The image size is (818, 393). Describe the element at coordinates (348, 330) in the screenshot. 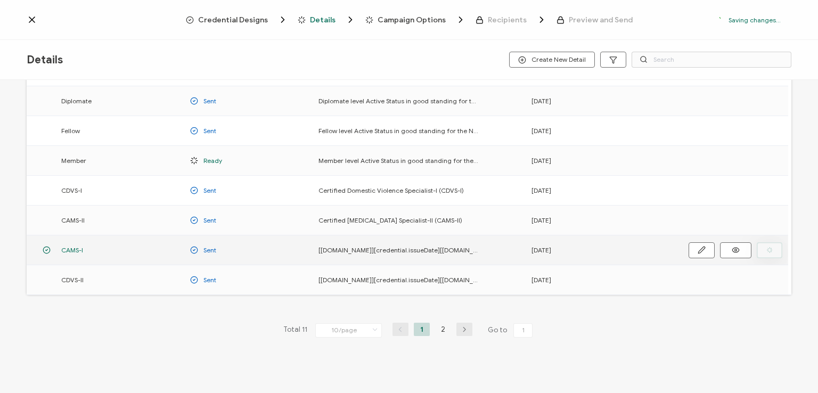

I see `input: Select` at that location.